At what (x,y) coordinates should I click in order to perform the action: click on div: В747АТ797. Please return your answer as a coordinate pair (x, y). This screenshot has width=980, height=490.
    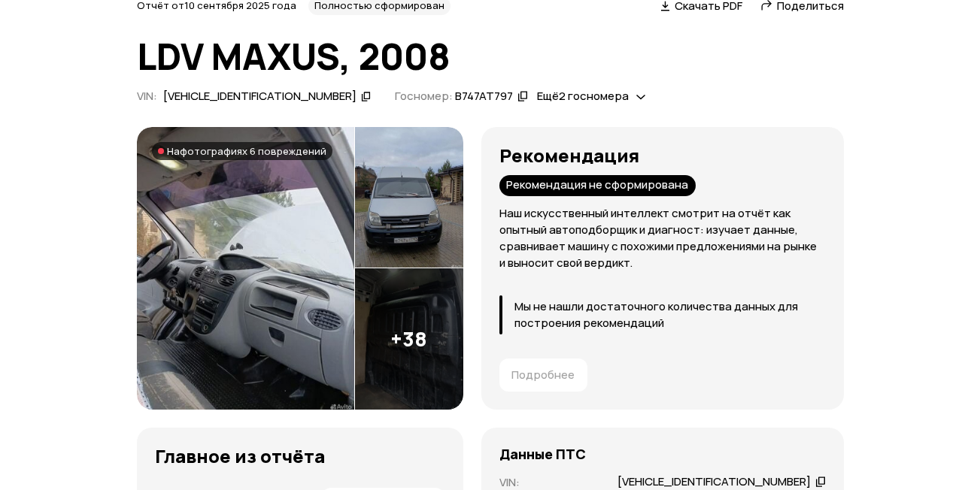
    Looking at the image, I should click on (484, 96).